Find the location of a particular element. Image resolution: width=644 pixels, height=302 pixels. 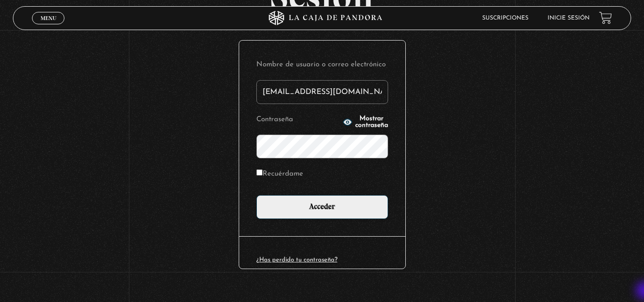

input: Recuérdame is located at coordinates (259, 172).